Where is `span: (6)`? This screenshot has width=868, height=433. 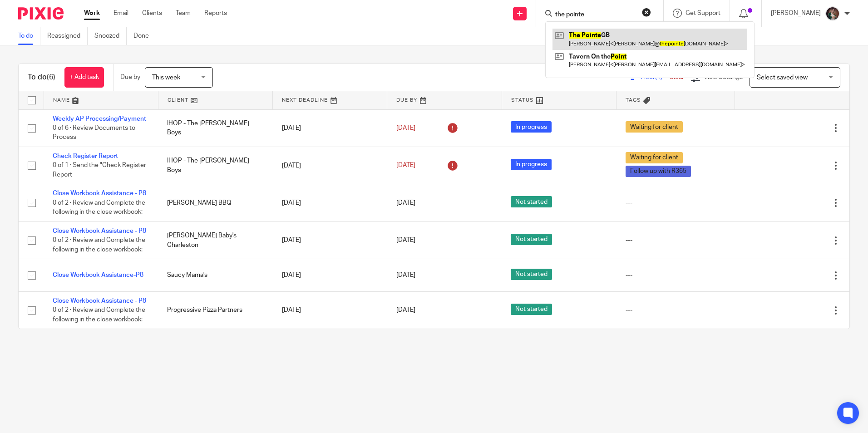 span: (6) is located at coordinates (51, 77).